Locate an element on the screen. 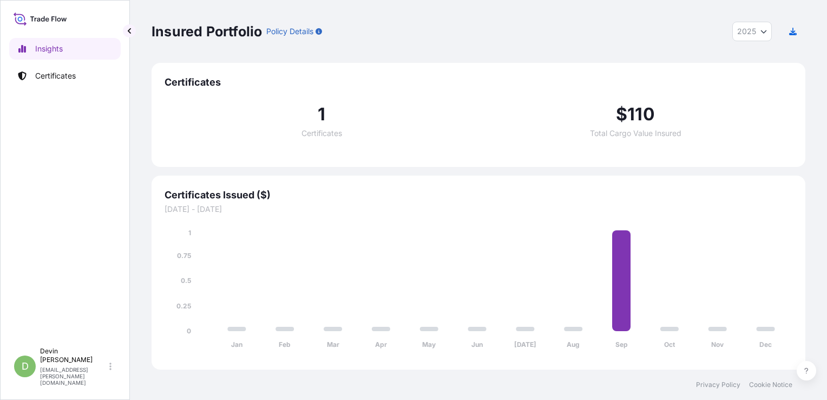 The height and width of the screenshot is (400, 827). tspan: Aug is located at coordinates (573, 344).